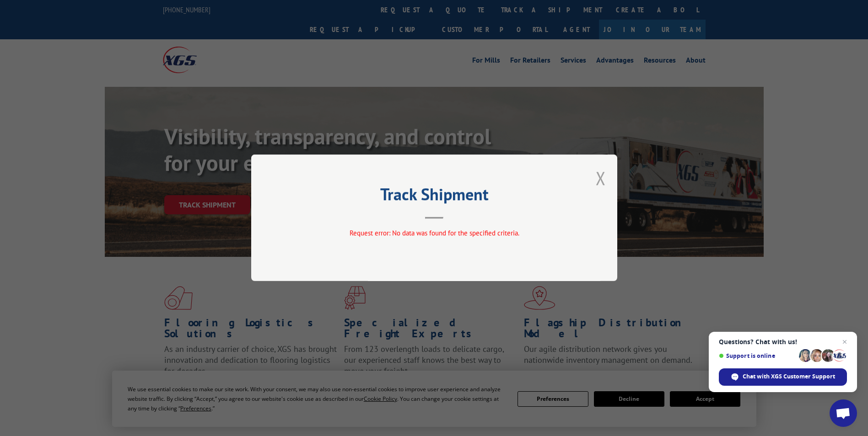 This screenshot has height=436, width=868. Describe the element at coordinates (434, 197) in the screenshot. I see `h2: Track Shipment` at that location.